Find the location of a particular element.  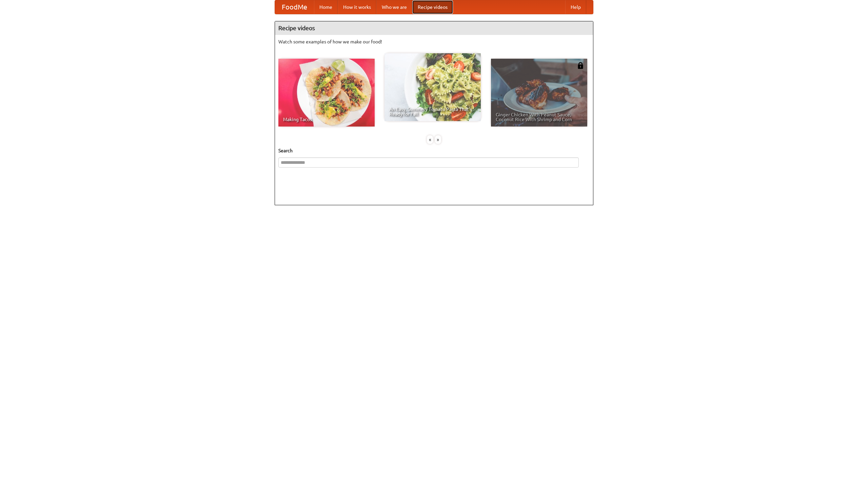

a: Making Tacos is located at coordinates (326, 92).